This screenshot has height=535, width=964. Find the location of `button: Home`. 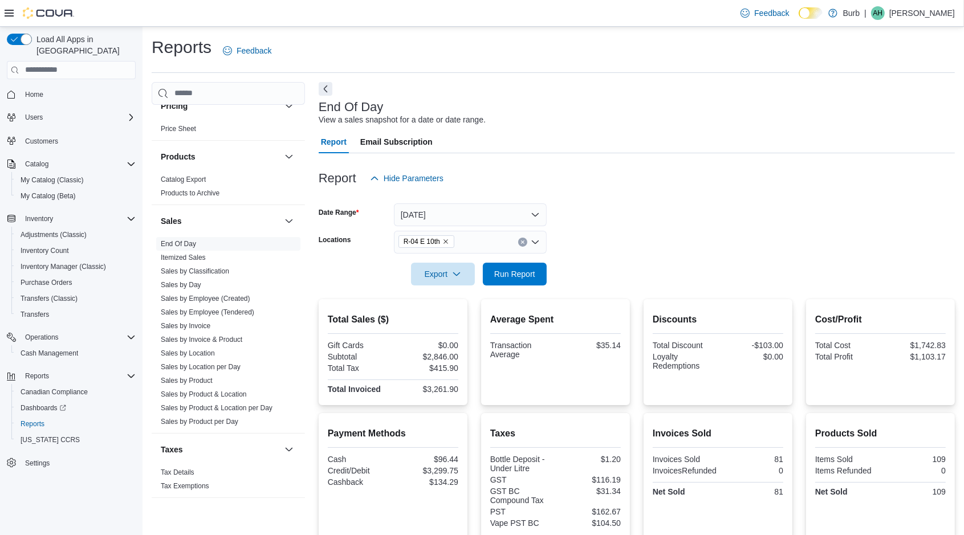

button: Home is located at coordinates (71, 94).